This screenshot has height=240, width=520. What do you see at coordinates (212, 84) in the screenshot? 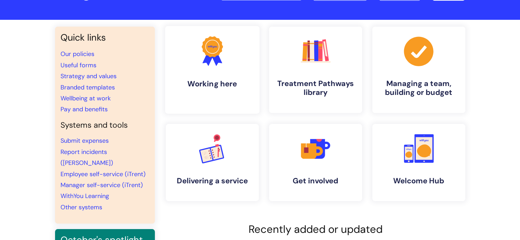
I see `h4: Working here` at bounding box center [212, 84].